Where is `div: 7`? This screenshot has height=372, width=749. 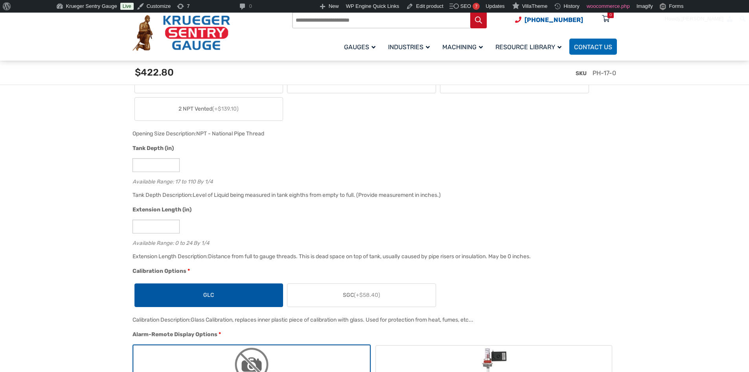 div: 7 is located at coordinates (476, 6).